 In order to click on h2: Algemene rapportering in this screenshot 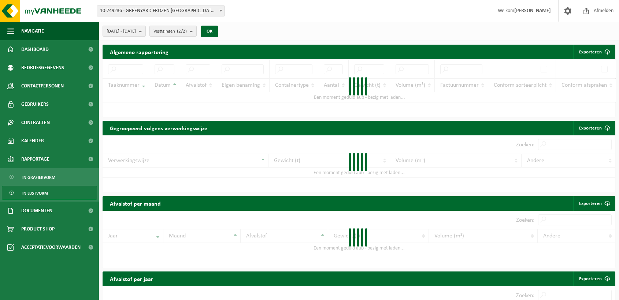, I will do `click(139, 52)`.